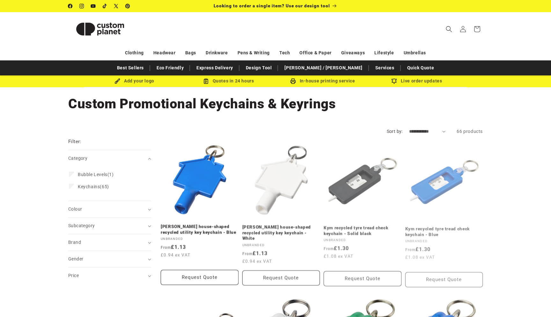  What do you see at coordinates (276, 104) in the screenshot?
I see `h1: Custom Promotional Keychains & Keyrings` at bounding box center [276, 104].